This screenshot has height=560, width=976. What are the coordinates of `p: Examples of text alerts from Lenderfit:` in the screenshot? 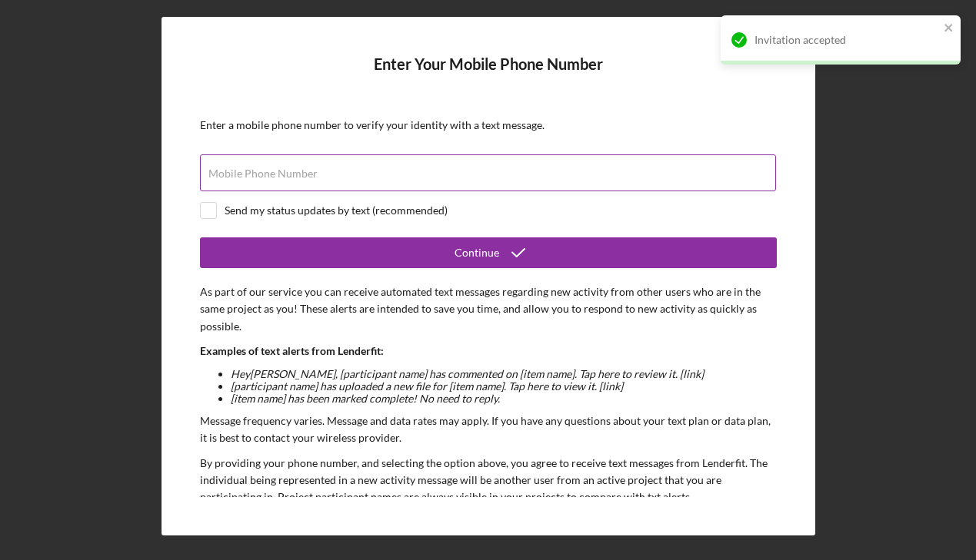 It's located at (488, 351).